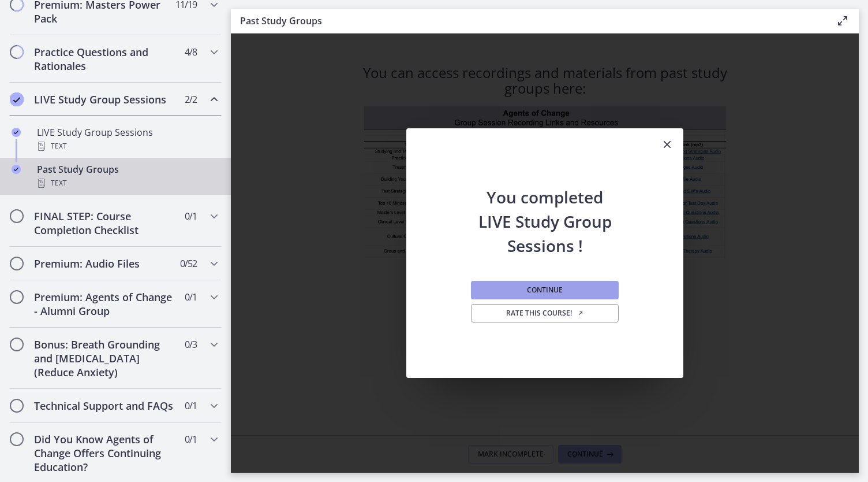  I want to click on h2: Premium: Audio Files, so click(105, 263).